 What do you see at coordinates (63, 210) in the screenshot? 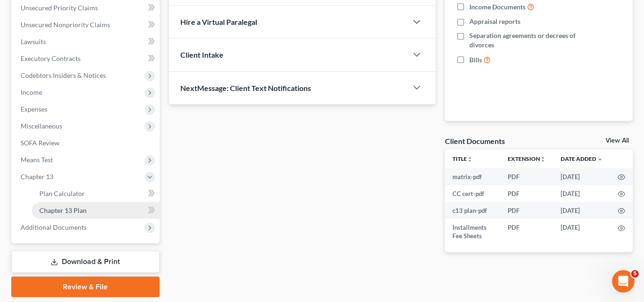
I see `span: Chapter 13 Plan` at bounding box center [63, 210].